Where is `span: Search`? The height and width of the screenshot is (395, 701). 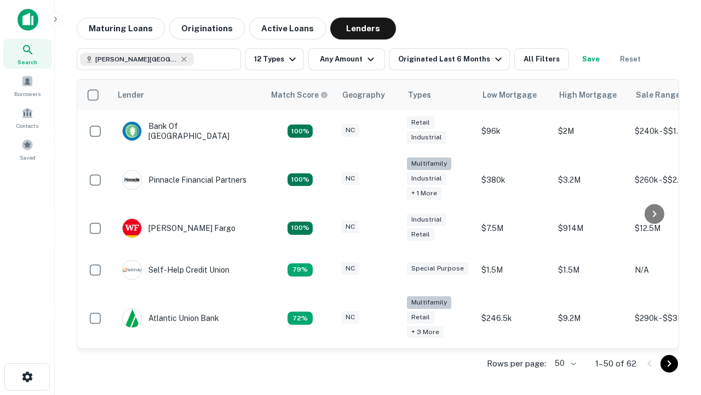 span: Search is located at coordinates (27, 62).